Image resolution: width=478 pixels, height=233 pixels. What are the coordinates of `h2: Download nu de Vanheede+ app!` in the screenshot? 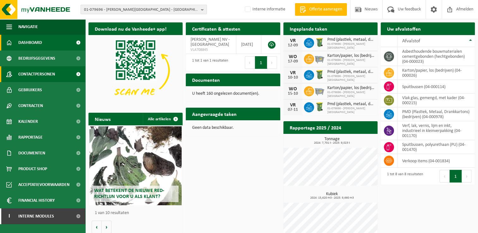 It's located at (131, 28).